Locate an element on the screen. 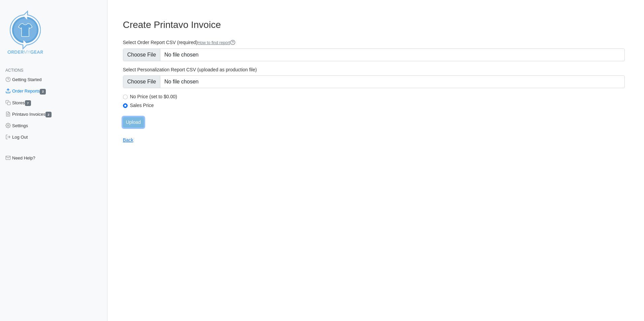 The image size is (644, 321). label: Select Personalization Report CSV (uploaded as production file) is located at coordinates (374, 69).